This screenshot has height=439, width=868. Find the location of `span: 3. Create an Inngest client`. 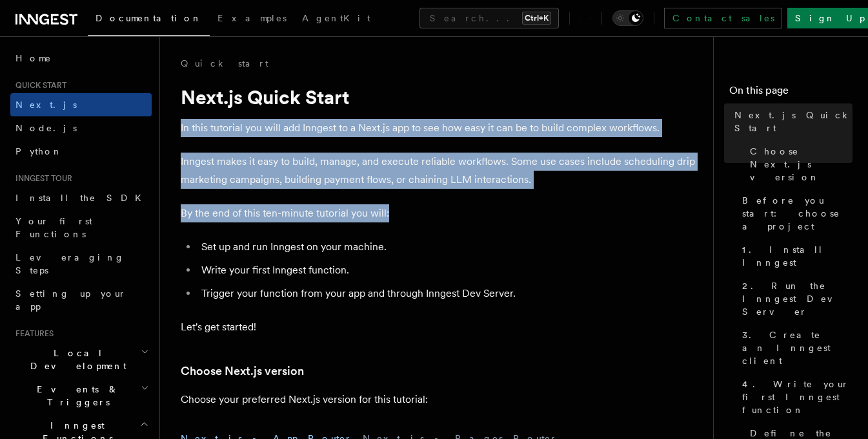

span: 3. Create an Inngest client is located at coordinates (797, 348).